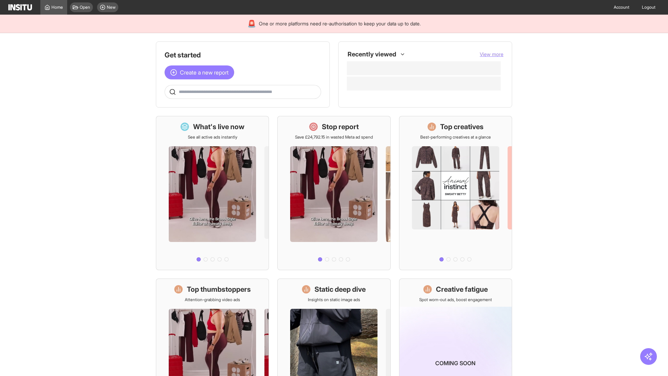 The image size is (668, 376). I want to click on button: View more, so click(492, 54).